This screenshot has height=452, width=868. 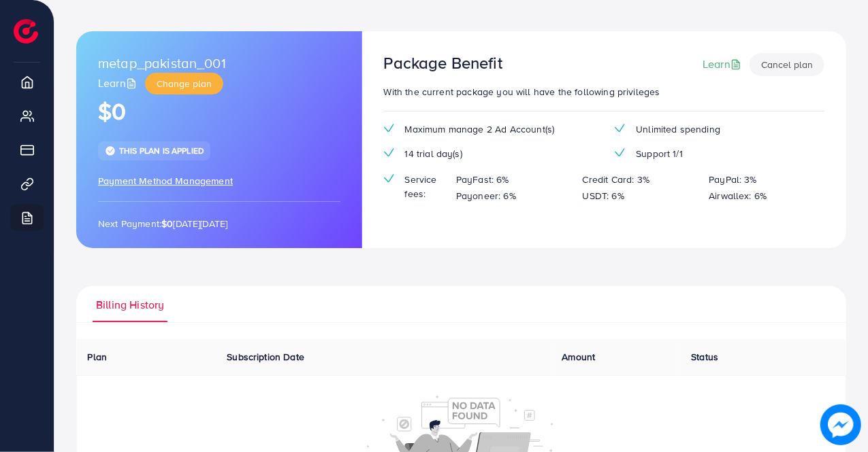 What do you see at coordinates (26, 32) in the screenshot?
I see `img: logo` at bounding box center [26, 32].